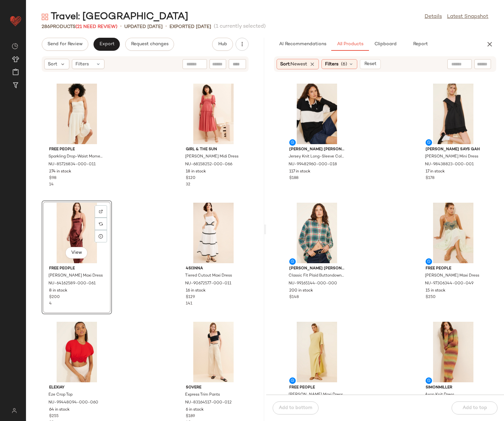  I want to click on span: $120, so click(190, 178).